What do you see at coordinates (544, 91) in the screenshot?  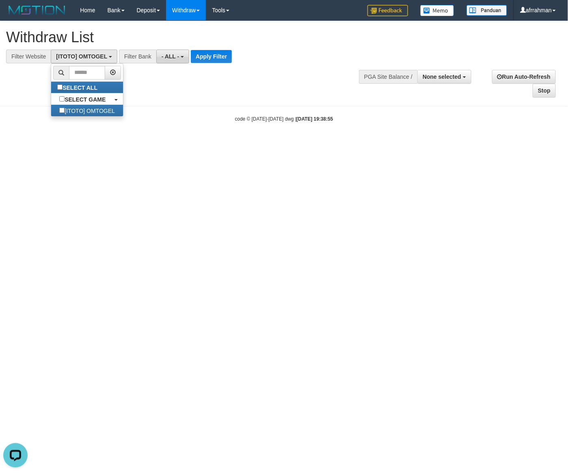 I see `a: Stop` at bounding box center [544, 91].